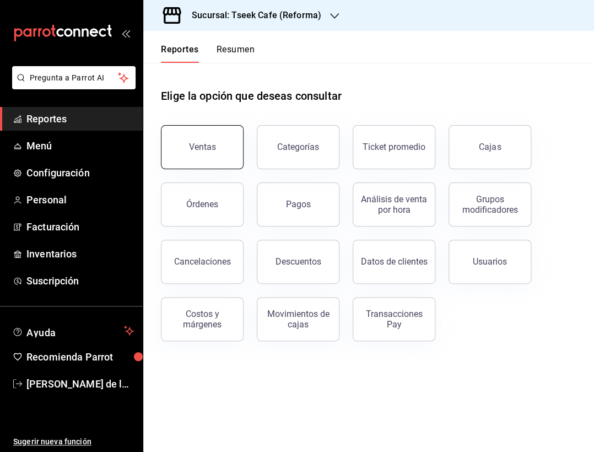  Describe the element at coordinates (490, 261) in the screenshot. I see `div: Usuarios` at that location.